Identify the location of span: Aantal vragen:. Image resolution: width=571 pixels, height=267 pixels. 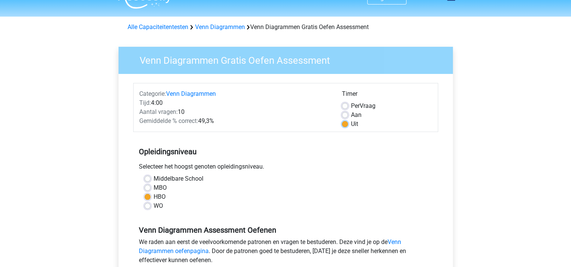
(158, 112).